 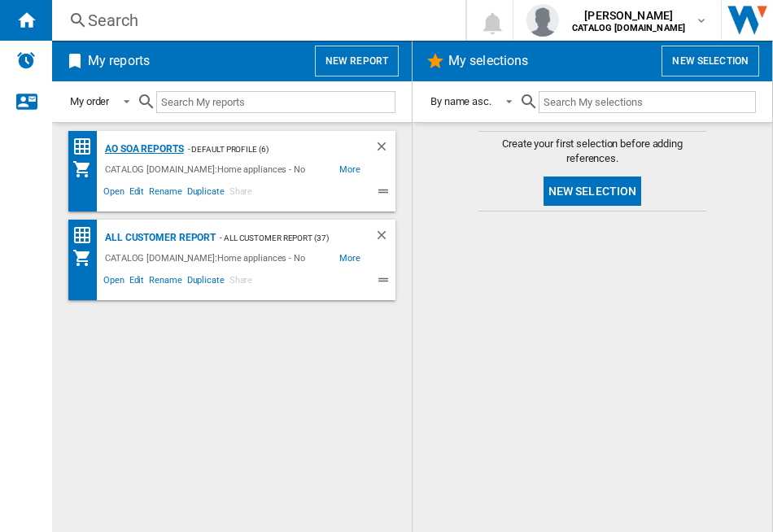 What do you see at coordinates (489, 61) in the screenshot?
I see `h2: My selections` at bounding box center [489, 61].